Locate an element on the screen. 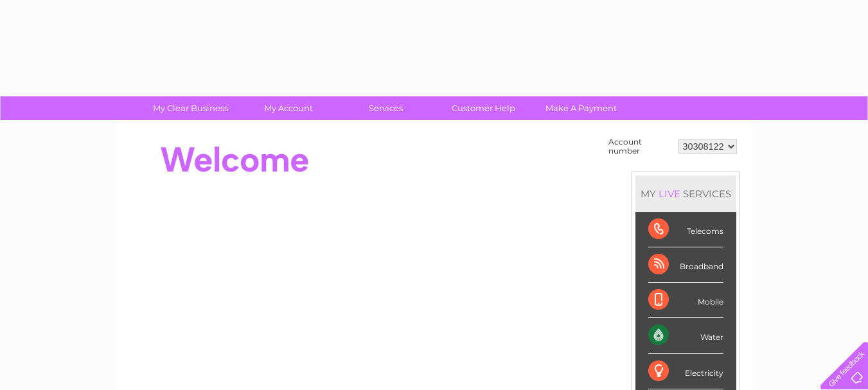 The image size is (868, 390). a: My Clear Business is located at coordinates (190, 108).